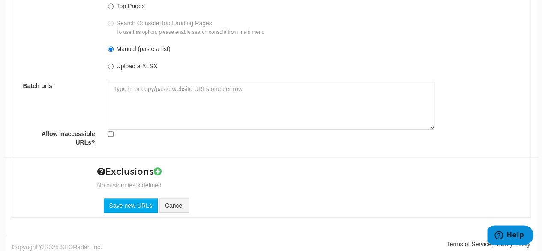 This screenshot has width=542, height=251. Describe the element at coordinates (111, 66) in the screenshot. I see `input: Upload a XLSX` at that location.